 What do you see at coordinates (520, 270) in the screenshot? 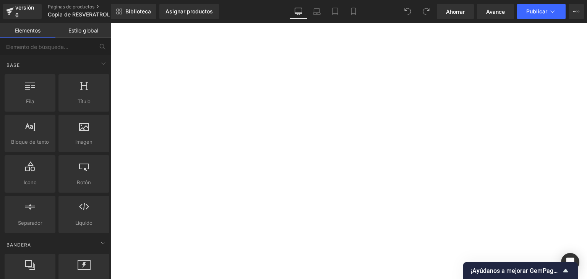
I see `button: Mostrar encuesta - ¡Ayúdanos a mejorar GemPages!` at bounding box center [520, 270].